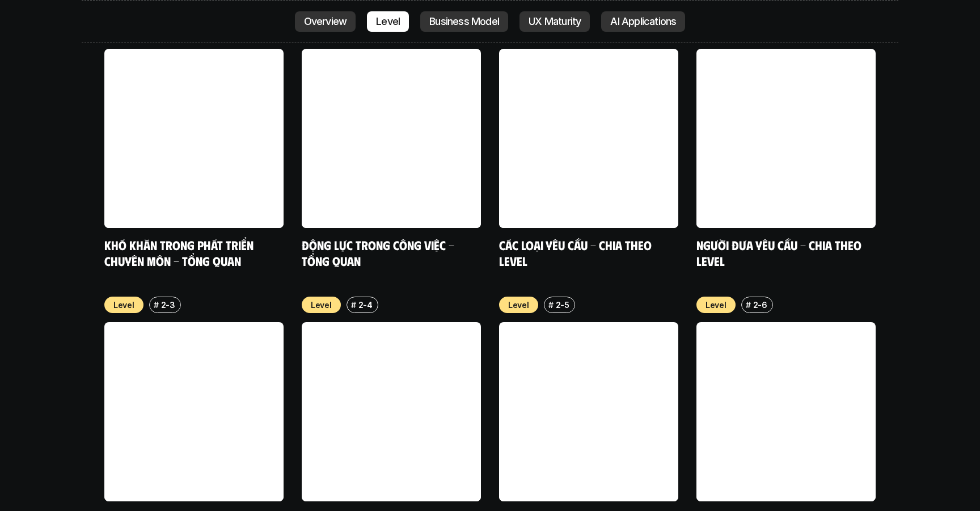  Describe the element at coordinates (388, 22) in the screenshot. I see `a: Level` at that location.